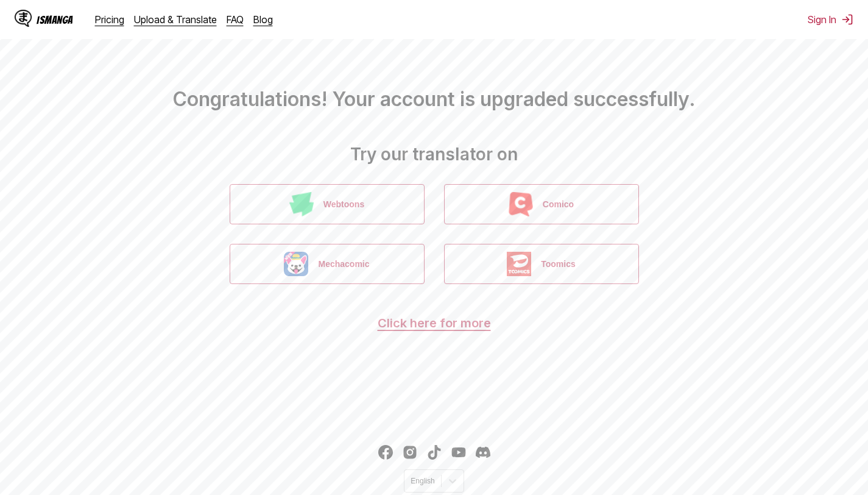 This screenshot has height=495, width=868. Describe the element at coordinates (434, 452) in the screenshot. I see `a: TikTok` at that location.